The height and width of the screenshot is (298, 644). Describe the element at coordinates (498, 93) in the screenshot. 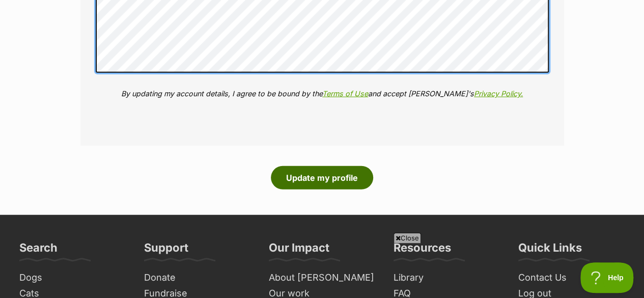

I see `a: Privacy Policy.` at that location.